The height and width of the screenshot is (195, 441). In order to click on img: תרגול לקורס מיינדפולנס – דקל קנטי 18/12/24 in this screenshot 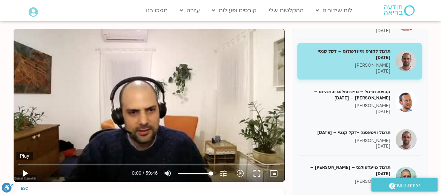, I will do `click(406, 61)`.